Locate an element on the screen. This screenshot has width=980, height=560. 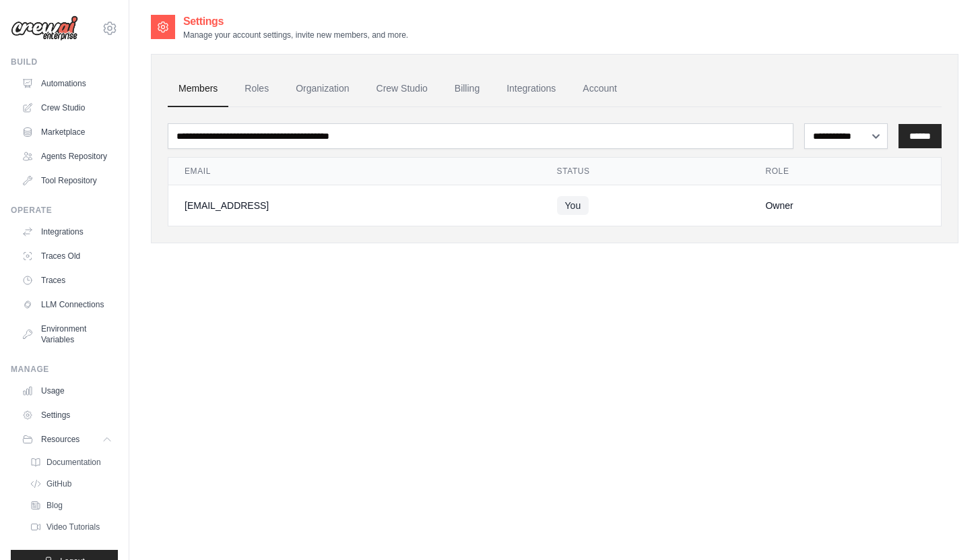
span: Blog is located at coordinates (55, 506).